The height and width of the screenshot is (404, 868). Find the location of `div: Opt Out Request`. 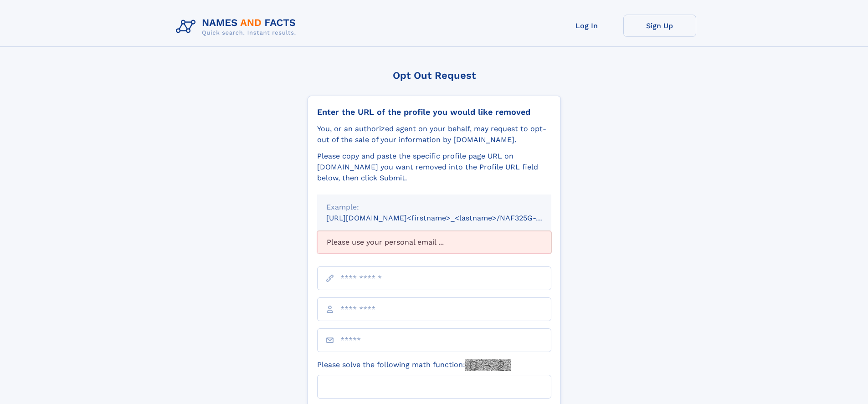

div: Opt Out Request is located at coordinates (434, 75).